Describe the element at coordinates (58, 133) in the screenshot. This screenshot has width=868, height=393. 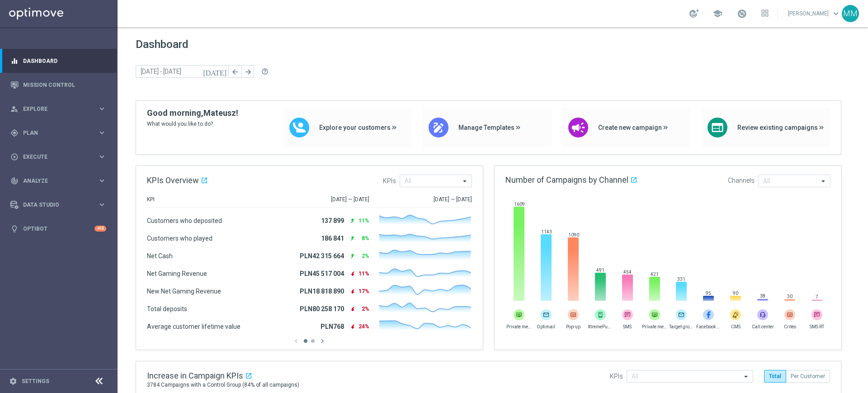
I see `button: gps_fixed Plan keyboard_arrow_right` at that location.